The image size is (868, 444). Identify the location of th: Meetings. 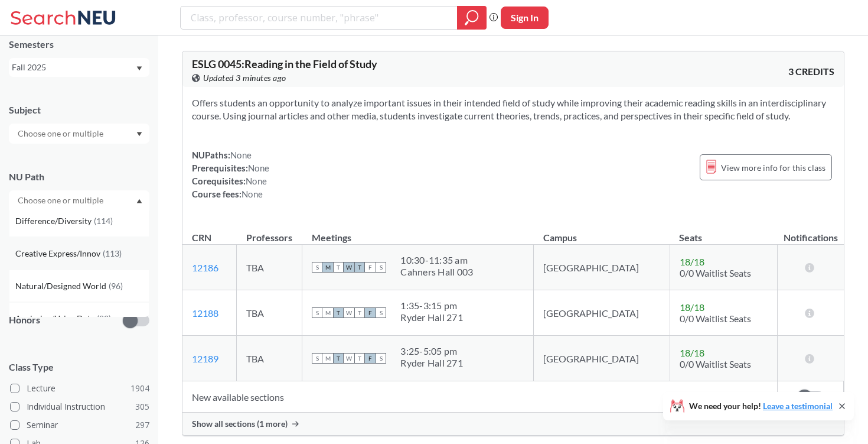
(418, 232).